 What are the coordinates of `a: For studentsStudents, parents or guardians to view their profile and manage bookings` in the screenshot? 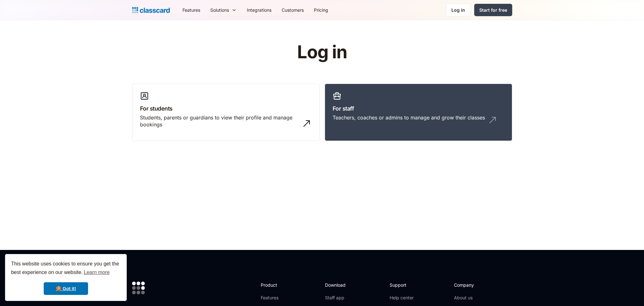 It's located at (226, 112).